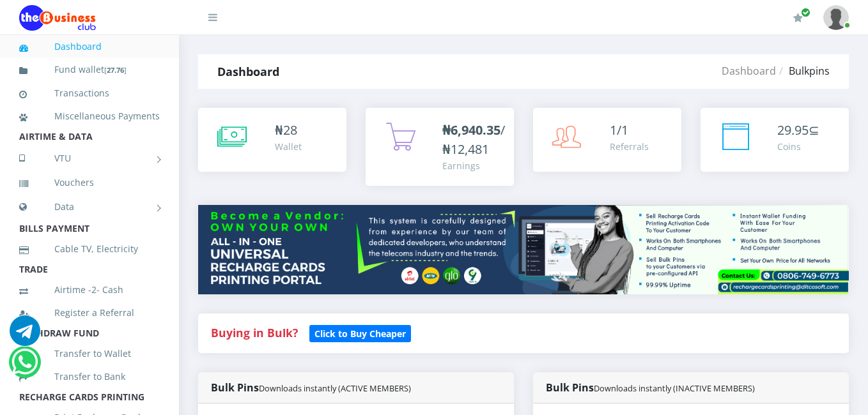 Image resolution: width=868 pixels, height=415 pixels. Describe the element at coordinates (523, 250) in the screenshot. I see `img: multitenant_rcp.png` at that location.